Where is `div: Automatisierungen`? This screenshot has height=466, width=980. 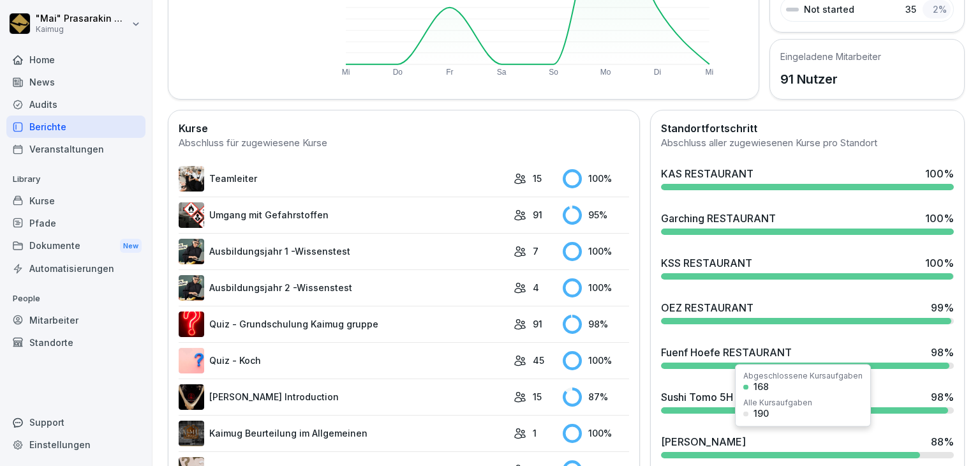 div: Automatisierungen is located at coordinates (76, 268).